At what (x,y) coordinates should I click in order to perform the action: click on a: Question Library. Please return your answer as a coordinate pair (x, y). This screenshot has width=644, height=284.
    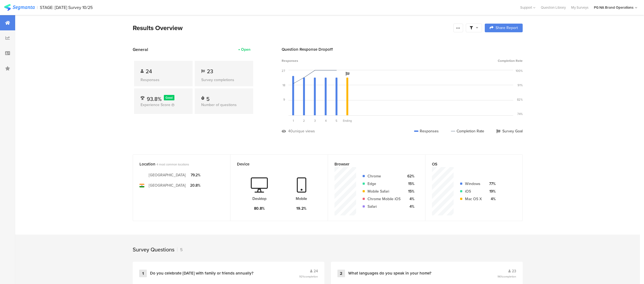
    Looking at the image, I should click on (554, 8).